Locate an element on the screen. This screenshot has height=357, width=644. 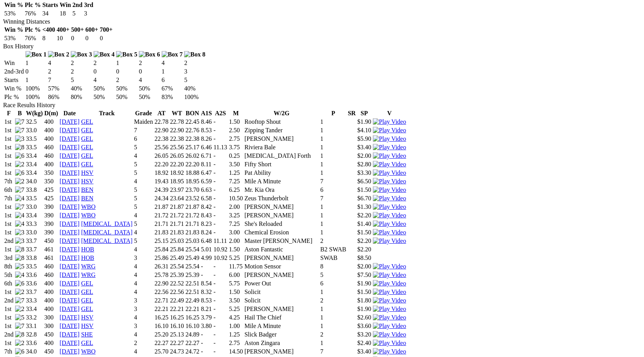
th: 700+ is located at coordinates (106, 30).